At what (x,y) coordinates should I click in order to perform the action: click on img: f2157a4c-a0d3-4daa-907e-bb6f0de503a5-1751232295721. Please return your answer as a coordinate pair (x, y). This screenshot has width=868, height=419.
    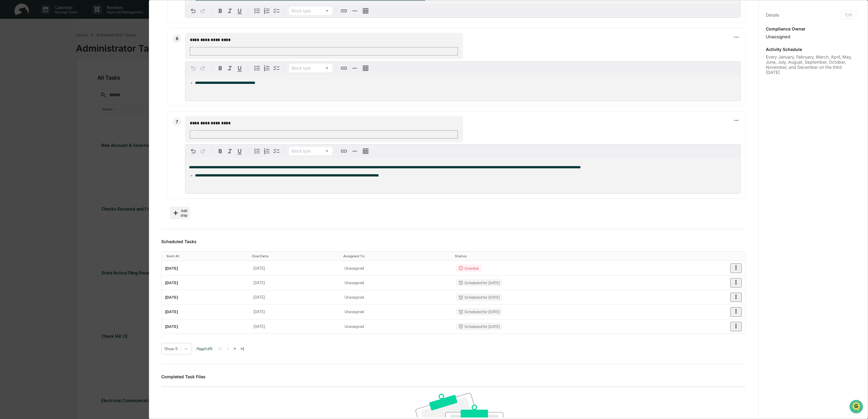
    Looking at the image, I should click on (8, 8).